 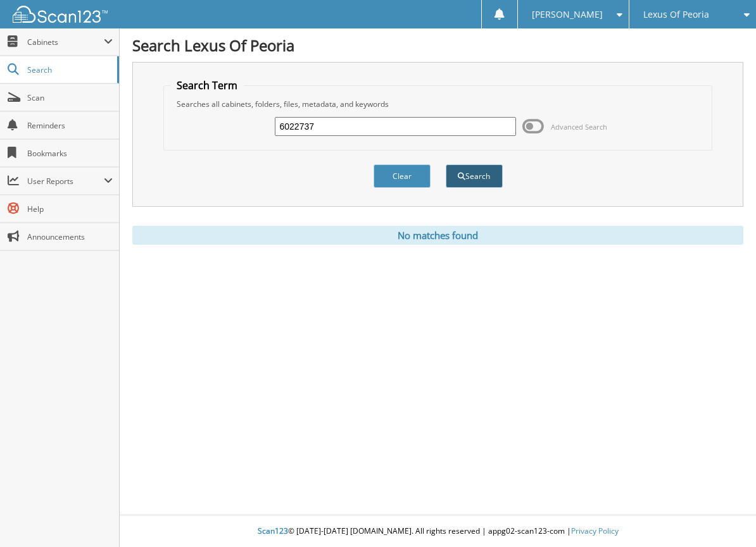 I want to click on a: Privacy Policy, so click(x=595, y=531).